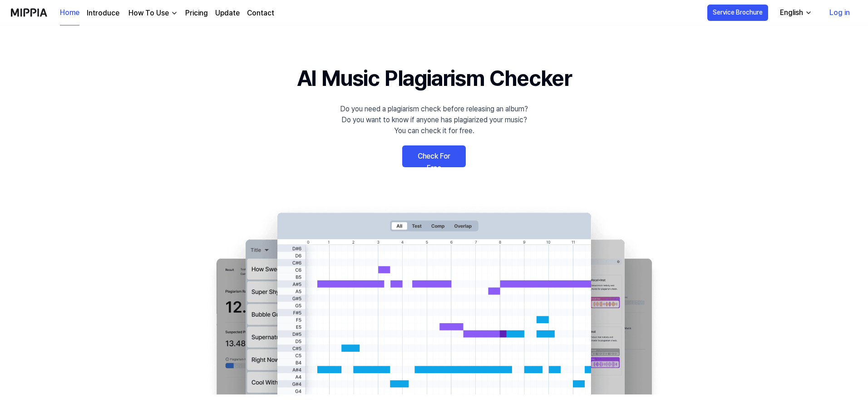 The height and width of the screenshot is (414, 868). I want to click on a: Service Brochure, so click(738, 13).